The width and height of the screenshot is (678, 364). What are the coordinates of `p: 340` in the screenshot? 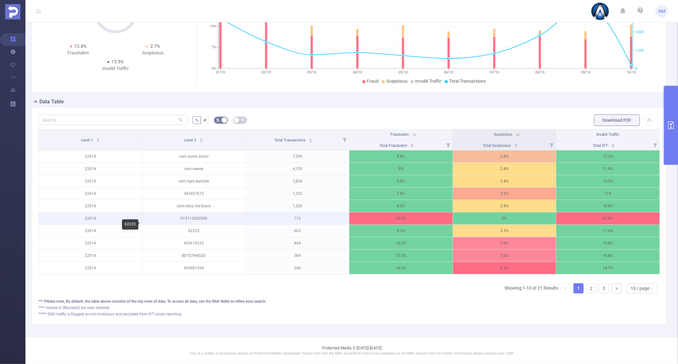 It's located at (297, 268).